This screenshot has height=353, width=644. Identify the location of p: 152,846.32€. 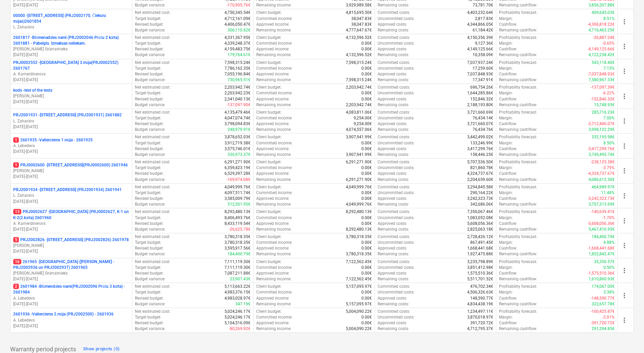
(482, 99).